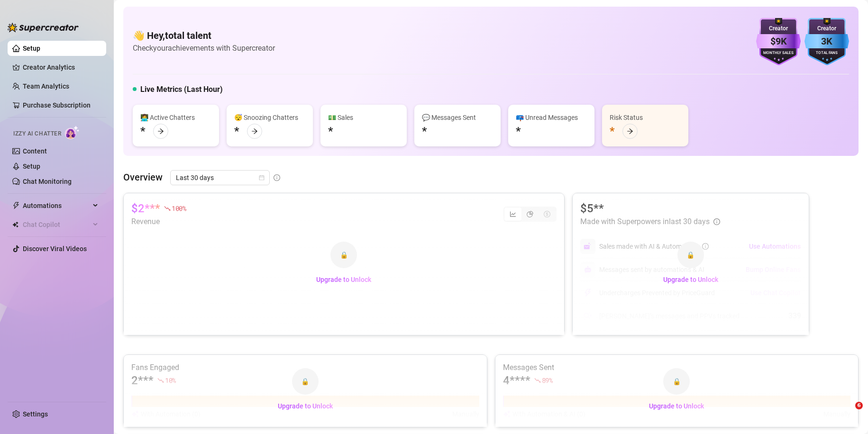  I want to click on span: thunderbolt, so click(16, 206).